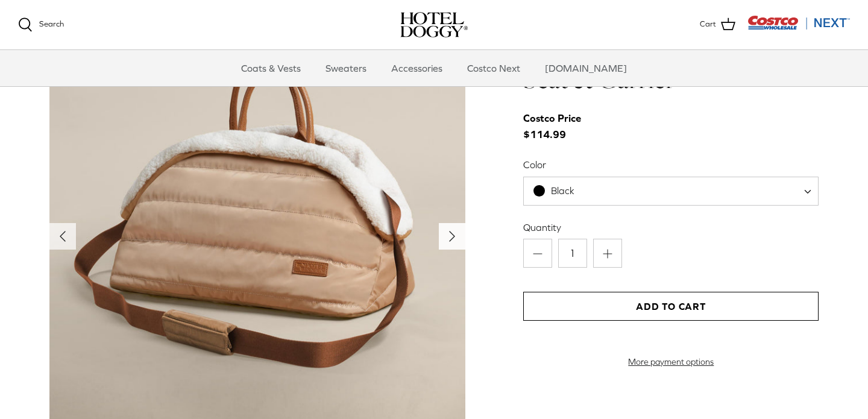 The height and width of the screenshot is (419, 868). Describe the element at coordinates (346, 68) in the screenshot. I see `a: Sweaters` at that location.